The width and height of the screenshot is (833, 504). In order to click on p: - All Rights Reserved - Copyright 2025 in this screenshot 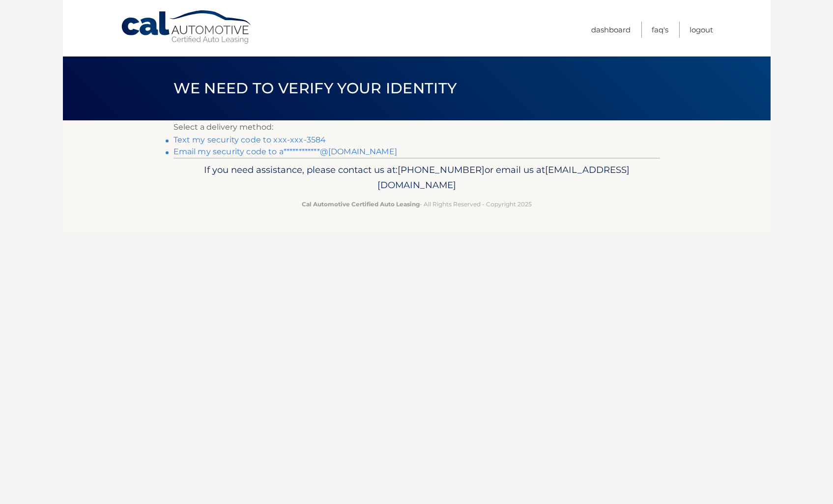, I will do `click(417, 204)`.